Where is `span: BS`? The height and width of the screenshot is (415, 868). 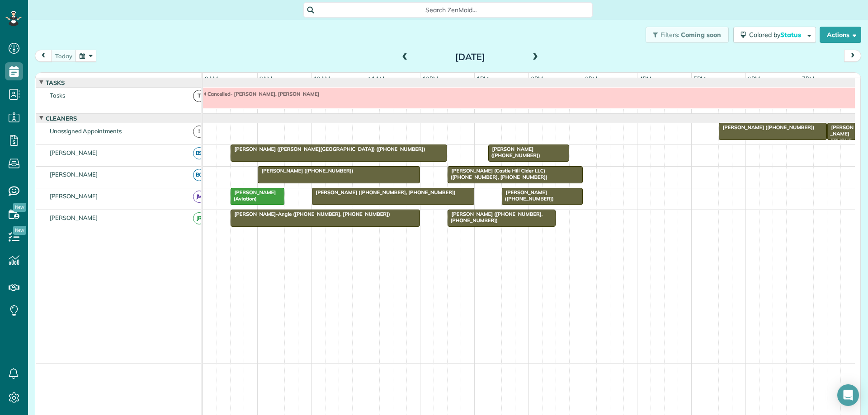 span: BS is located at coordinates (199, 153).